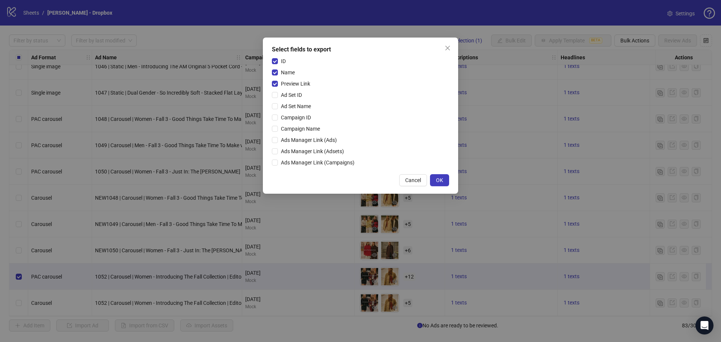  Describe the element at coordinates (439, 180) in the screenshot. I see `span: OK` at that location.